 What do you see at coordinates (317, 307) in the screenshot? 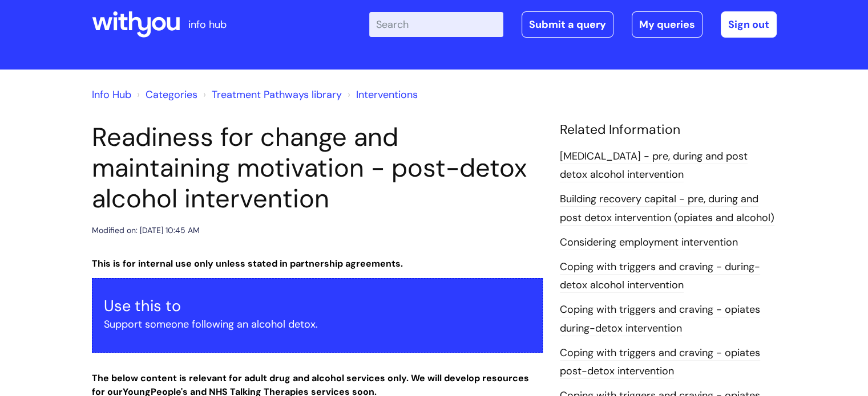
I see `h3: Use this to` at bounding box center [317, 307].